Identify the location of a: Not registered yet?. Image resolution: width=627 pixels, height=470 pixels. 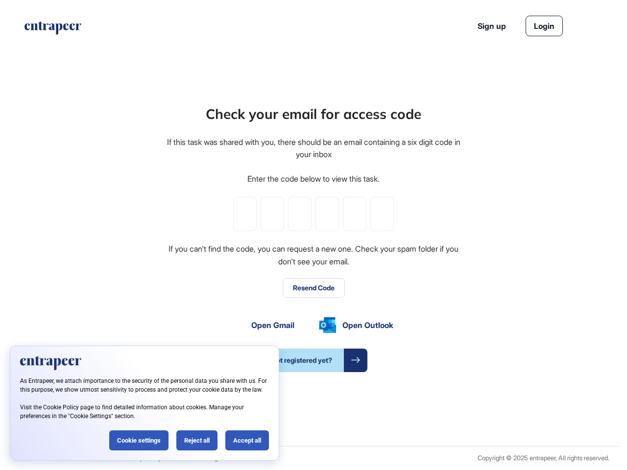
(314, 361).